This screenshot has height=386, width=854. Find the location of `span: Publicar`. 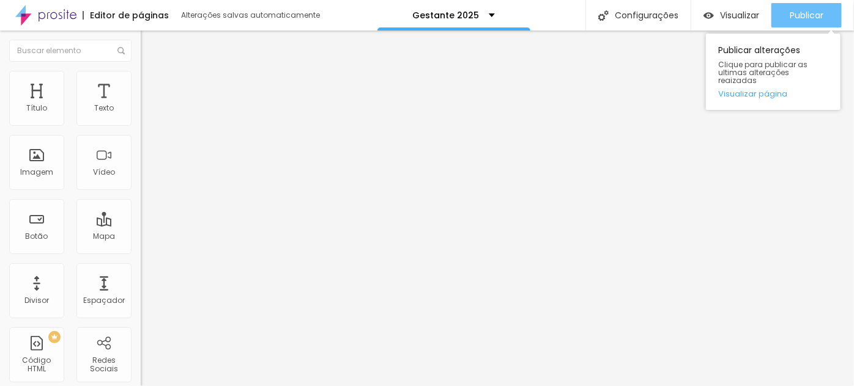

span: Publicar is located at coordinates (806, 15).